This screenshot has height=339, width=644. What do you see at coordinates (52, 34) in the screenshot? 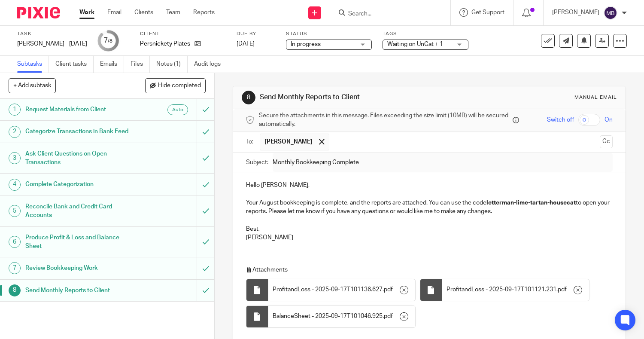
I see `label: Task` at bounding box center [52, 34].